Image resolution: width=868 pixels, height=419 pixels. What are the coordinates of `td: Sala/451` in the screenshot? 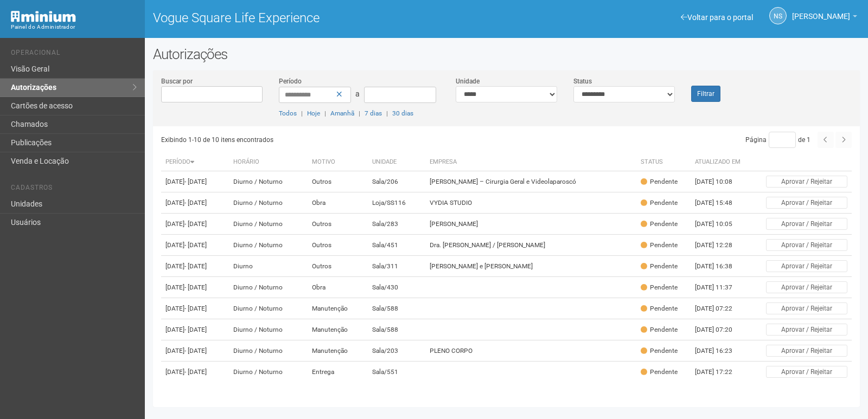 It's located at (396, 245).